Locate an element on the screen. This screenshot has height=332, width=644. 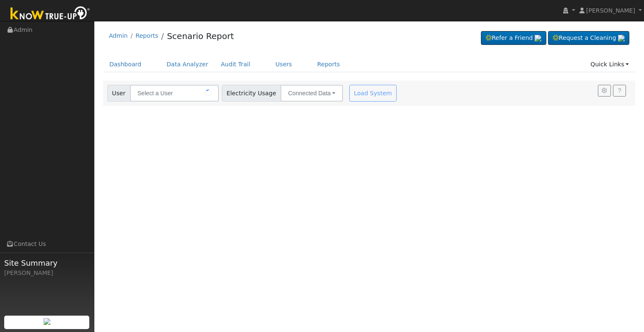
a: Dashboard is located at coordinates (126, 64).